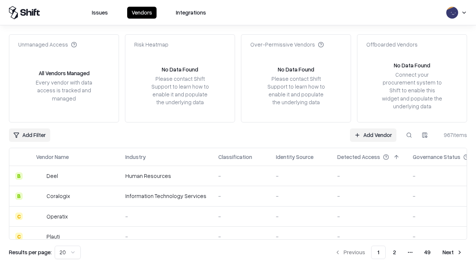 This screenshot has height=268, width=476. Describe the element at coordinates (64, 90) in the screenshot. I see `div: Every vendor with data access is tracked and managed` at that location.